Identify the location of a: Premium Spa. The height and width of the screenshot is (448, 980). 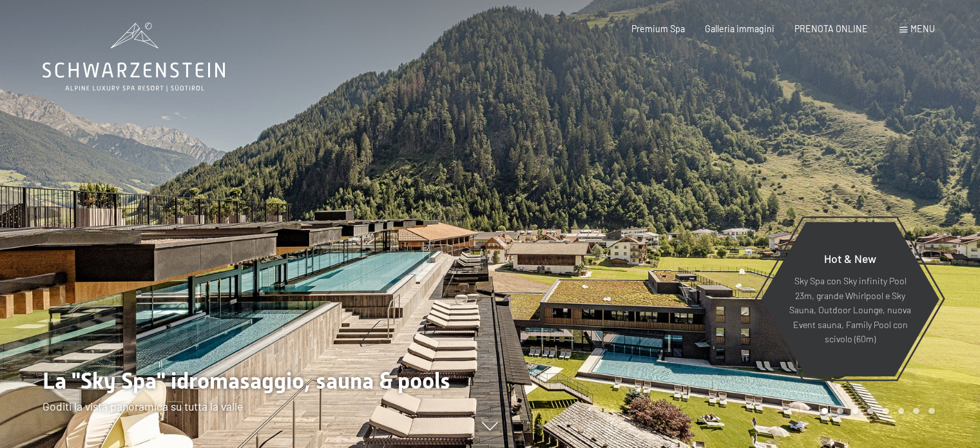
(658, 28).